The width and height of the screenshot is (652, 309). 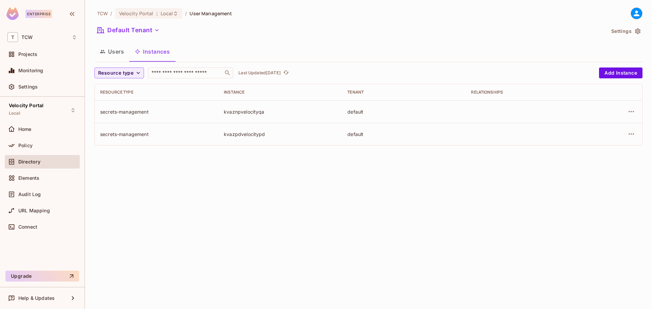 I want to click on span: Settings, so click(x=28, y=87).